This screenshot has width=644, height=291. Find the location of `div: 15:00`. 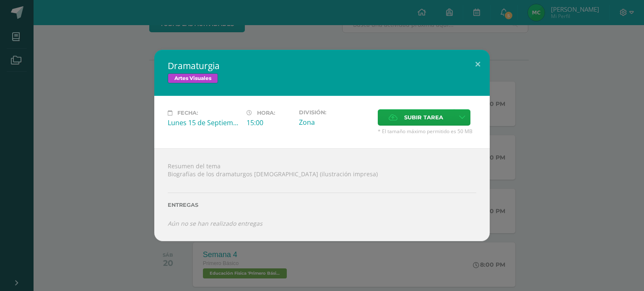

div: 15:00 is located at coordinates (269, 123).